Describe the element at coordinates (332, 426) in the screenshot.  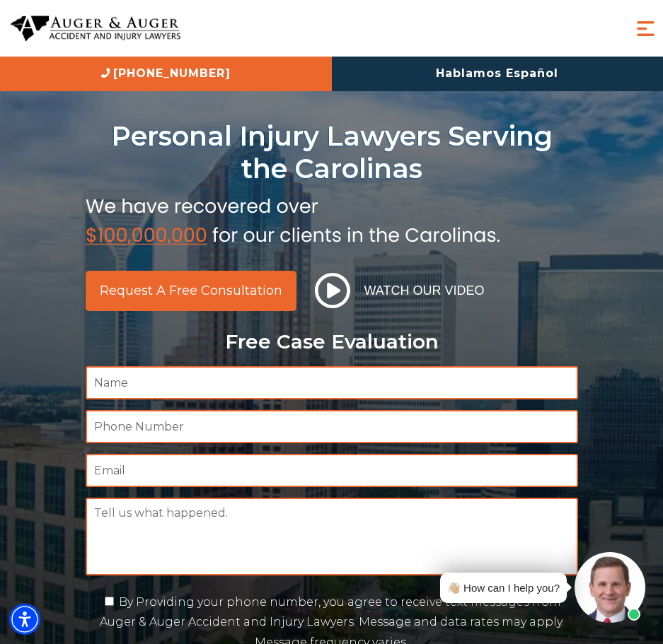
I see `input: Phone Number` at that location.